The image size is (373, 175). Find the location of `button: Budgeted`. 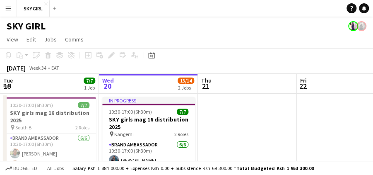

button: Budgeted is located at coordinates (21, 168).